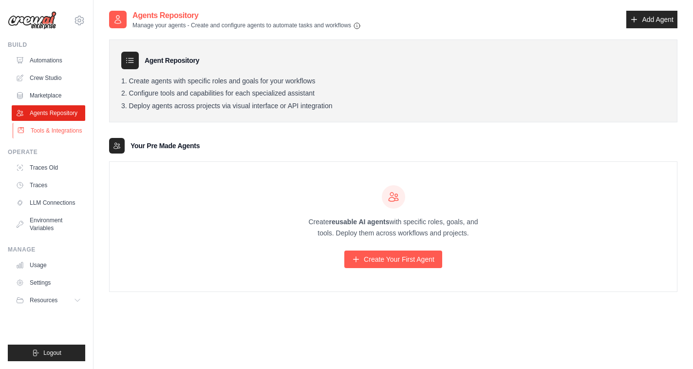 The width and height of the screenshot is (693, 369). Describe the element at coordinates (48, 224) in the screenshot. I see `a: Environment Variables` at that location.